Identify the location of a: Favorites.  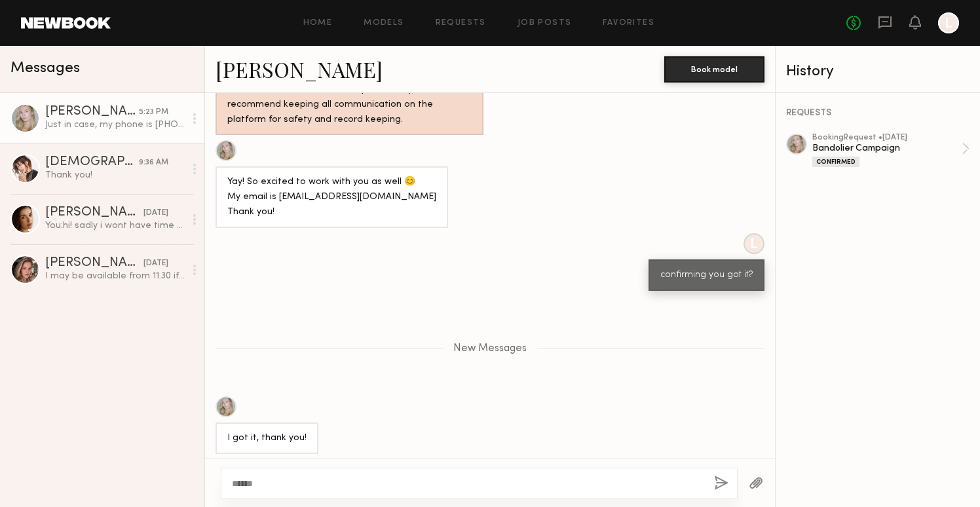
(628, 23).